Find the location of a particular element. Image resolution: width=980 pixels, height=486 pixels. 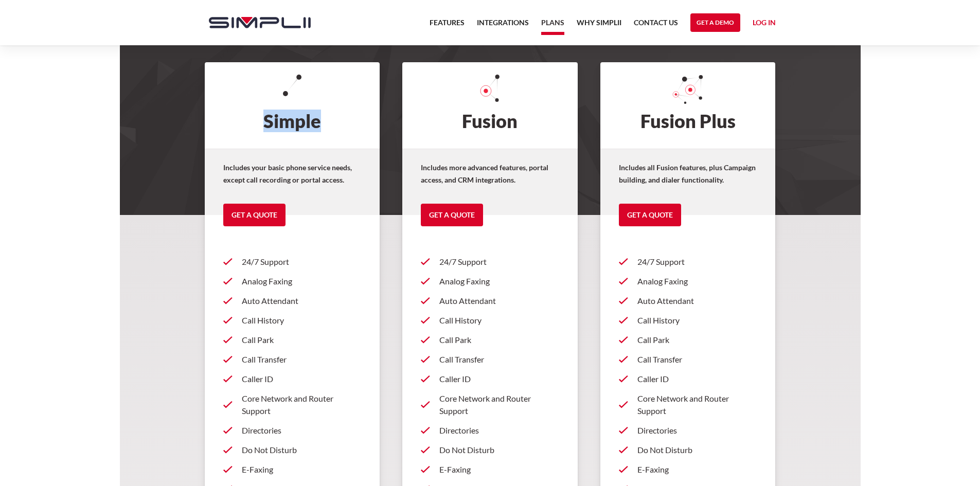

a: Integrations is located at coordinates (503, 25).